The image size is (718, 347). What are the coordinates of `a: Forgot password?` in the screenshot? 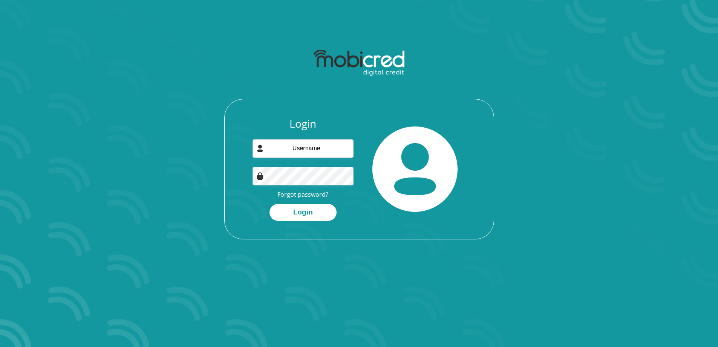 It's located at (303, 194).